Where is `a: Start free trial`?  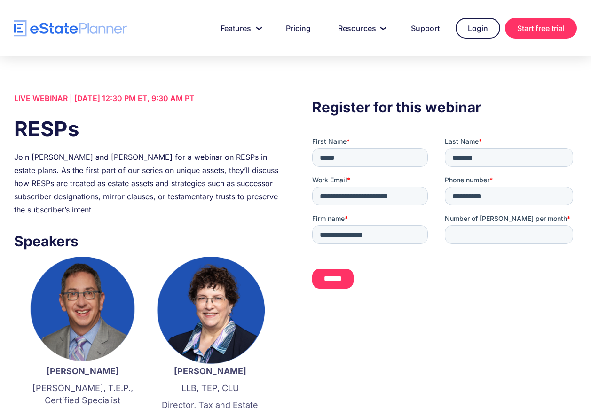 a: Start free trial is located at coordinates (541, 28).